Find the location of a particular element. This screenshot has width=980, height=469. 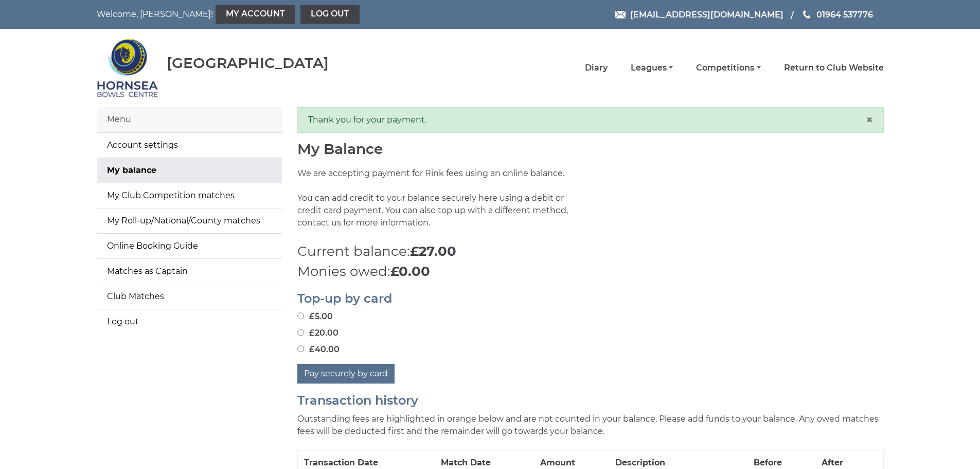

a: My Roll-up/National/County matches is located at coordinates (190, 221).